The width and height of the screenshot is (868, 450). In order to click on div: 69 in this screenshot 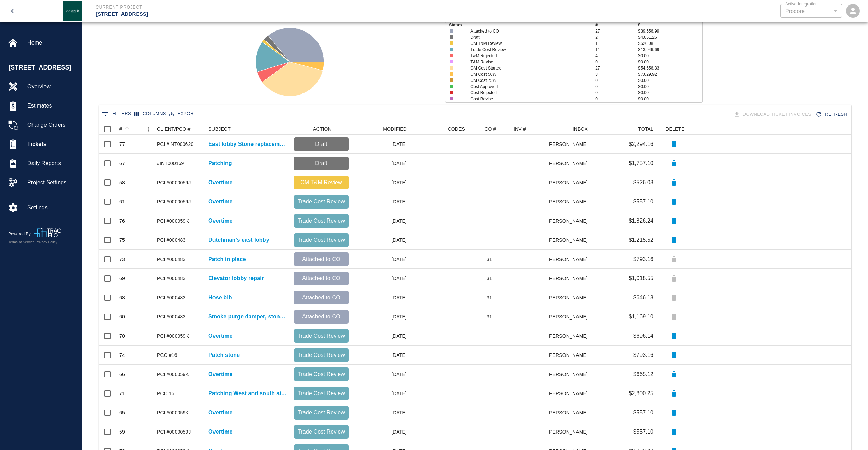, I will do `click(122, 278)`.